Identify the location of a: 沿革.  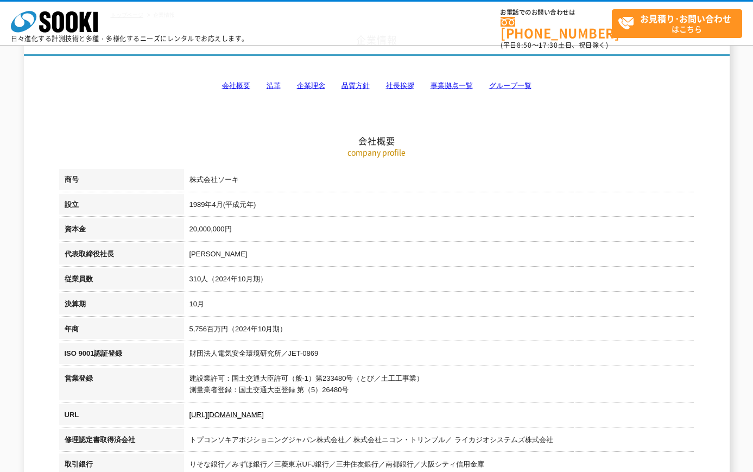
(274, 85).